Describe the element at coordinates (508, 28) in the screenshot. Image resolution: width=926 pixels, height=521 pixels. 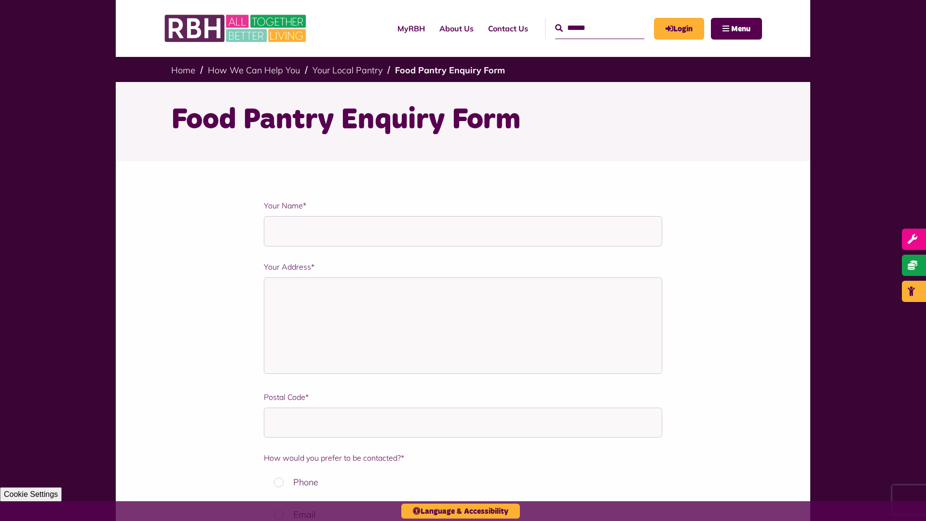
I see `a: Contact Us` at that location.